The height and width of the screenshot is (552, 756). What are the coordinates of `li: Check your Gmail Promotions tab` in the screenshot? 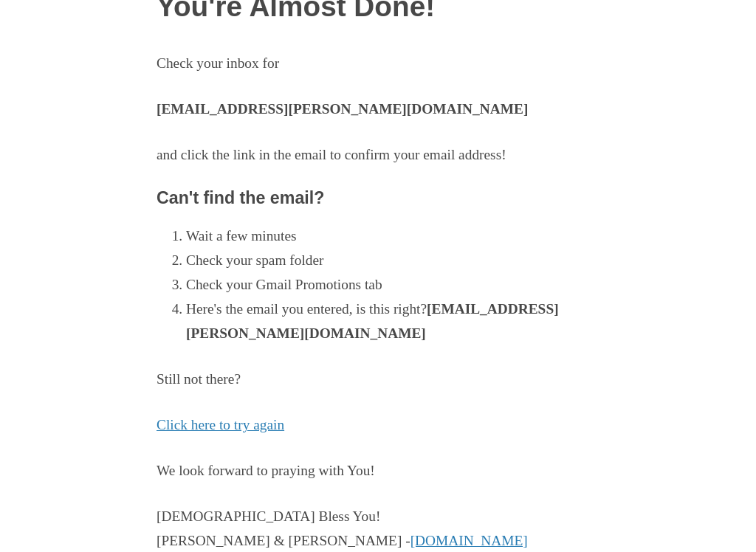 It's located at (392, 285).